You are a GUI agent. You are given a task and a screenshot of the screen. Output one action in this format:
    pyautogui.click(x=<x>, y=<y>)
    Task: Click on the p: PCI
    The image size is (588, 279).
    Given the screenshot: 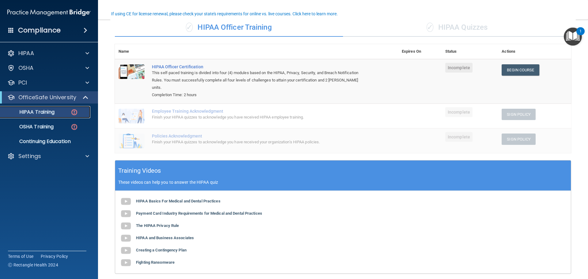 What is the action you would take?
    pyautogui.click(x=23, y=83)
    